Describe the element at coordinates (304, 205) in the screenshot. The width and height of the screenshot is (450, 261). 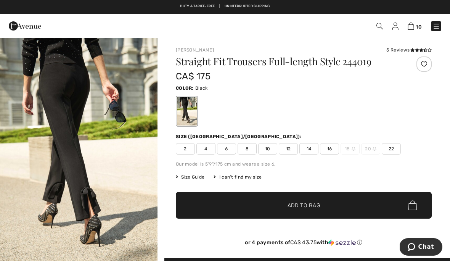
I see `span: Add to Bag` at that location.